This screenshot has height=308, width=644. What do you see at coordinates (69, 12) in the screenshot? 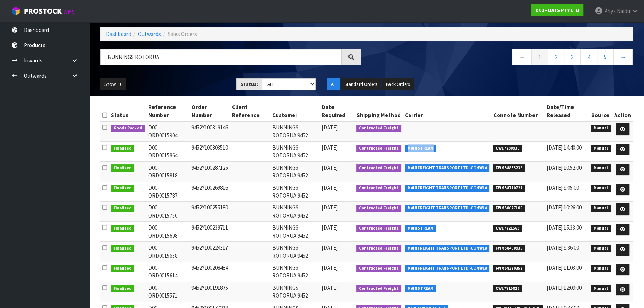
I see `small: WMS` at bounding box center [69, 12].